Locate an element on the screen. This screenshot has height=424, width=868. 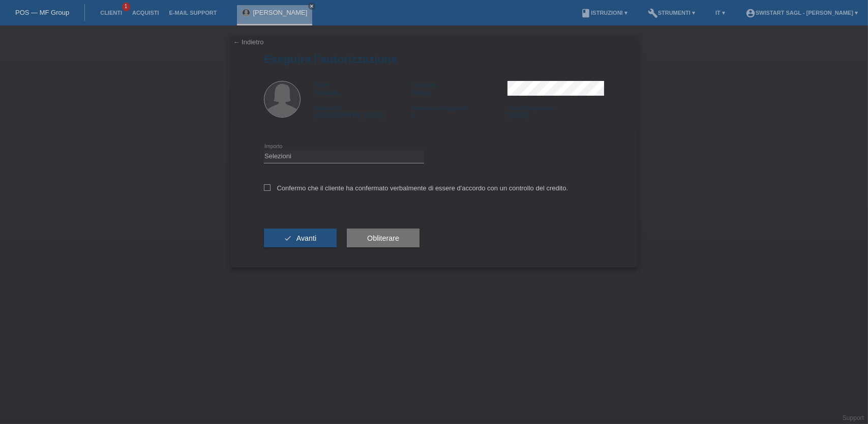
a: Support is located at coordinates (853, 418).